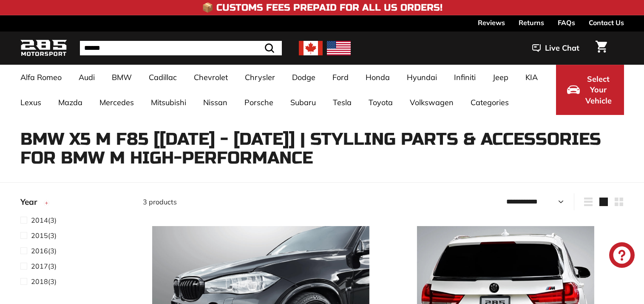 The width and height of the screenshot is (644, 304). I want to click on a: Mercedes, so click(116, 102).